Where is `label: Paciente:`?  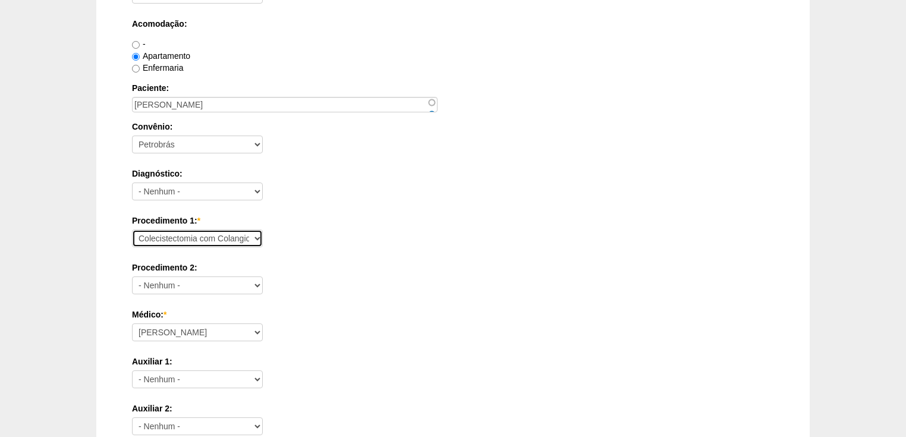
label: Paciente: is located at coordinates (453, 88).